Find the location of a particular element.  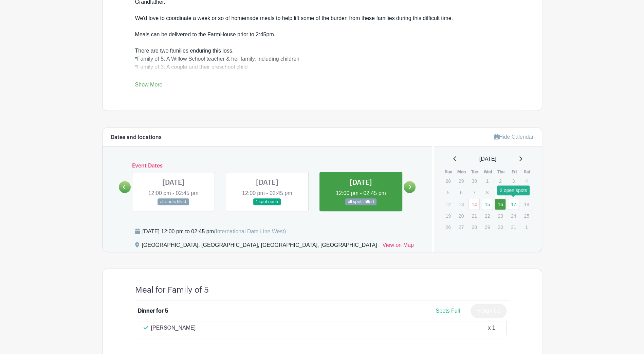

p: 25 is located at coordinates (526, 216).